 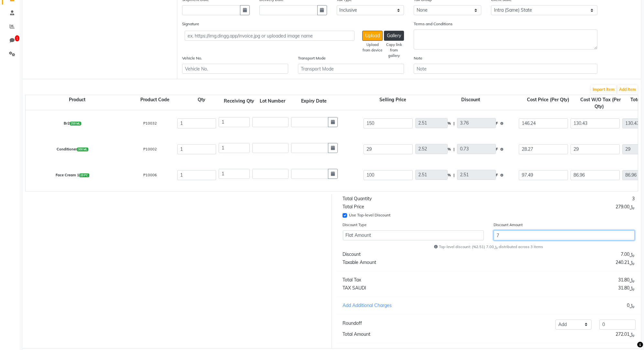 I want to click on div: ﷼279.00, so click(x=564, y=206).